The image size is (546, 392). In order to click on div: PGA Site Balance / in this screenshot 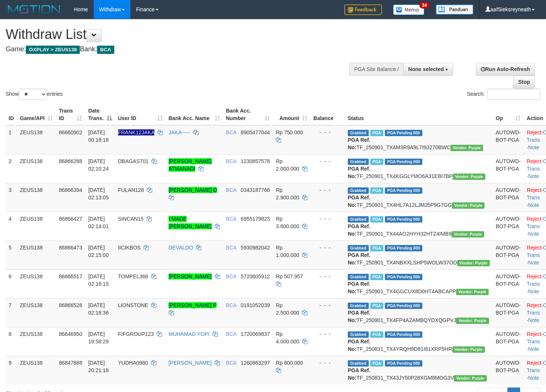, I will do `click(376, 69)`.